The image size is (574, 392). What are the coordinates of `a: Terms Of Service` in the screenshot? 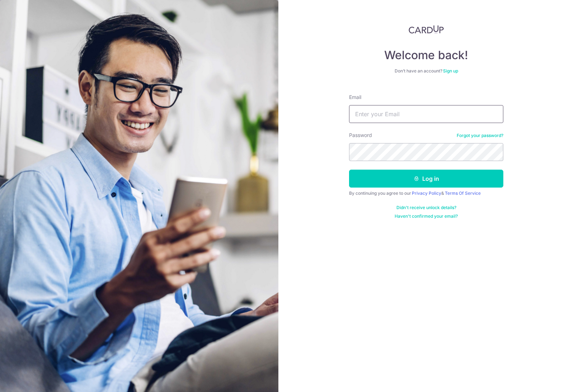 It's located at (463, 193).